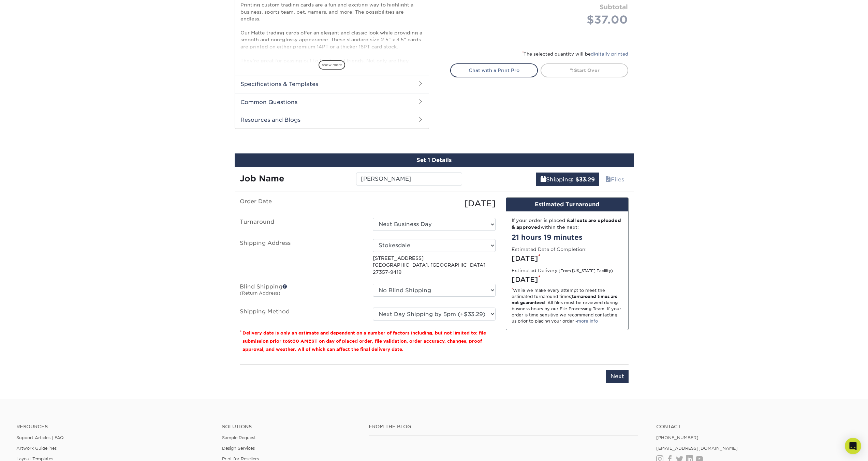  What do you see at coordinates (567, 306) in the screenshot?
I see `div: While we make every attempt to meet the estimated turnaround times; . All files must be reviewed ...` at bounding box center [567, 306].